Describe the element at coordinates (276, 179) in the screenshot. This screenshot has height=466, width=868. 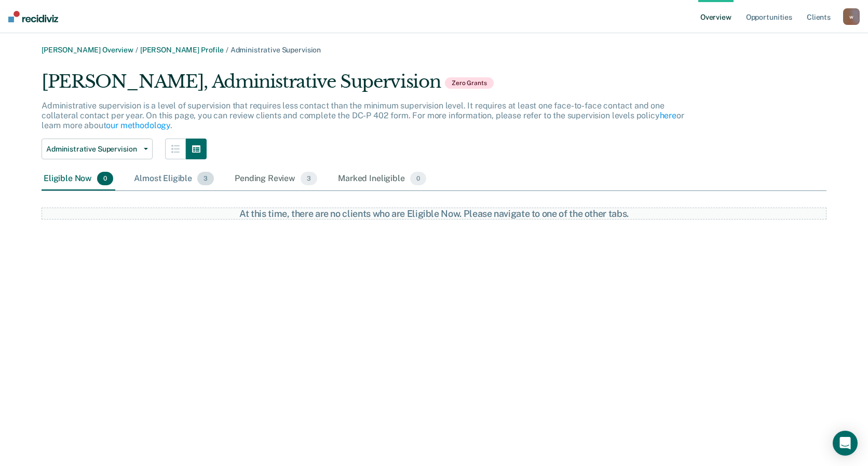
I see `div: Pending Review3` at that location.